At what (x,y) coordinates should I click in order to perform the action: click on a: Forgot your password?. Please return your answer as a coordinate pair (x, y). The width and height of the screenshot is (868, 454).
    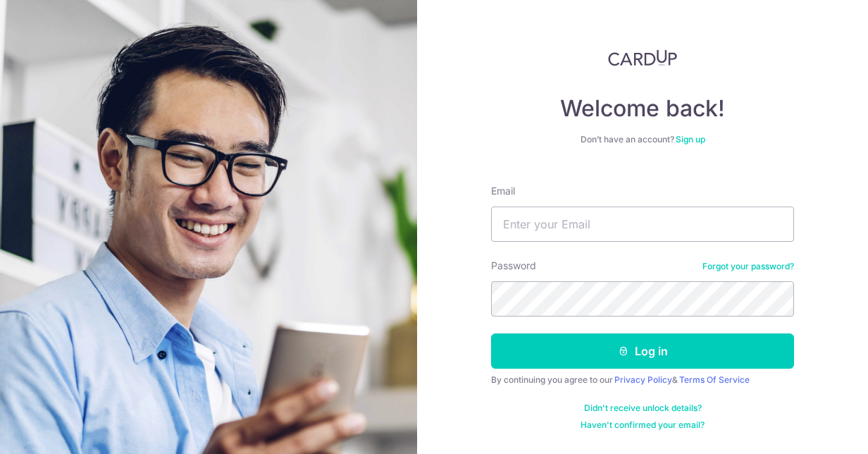
    Looking at the image, I should click on (749, 267).